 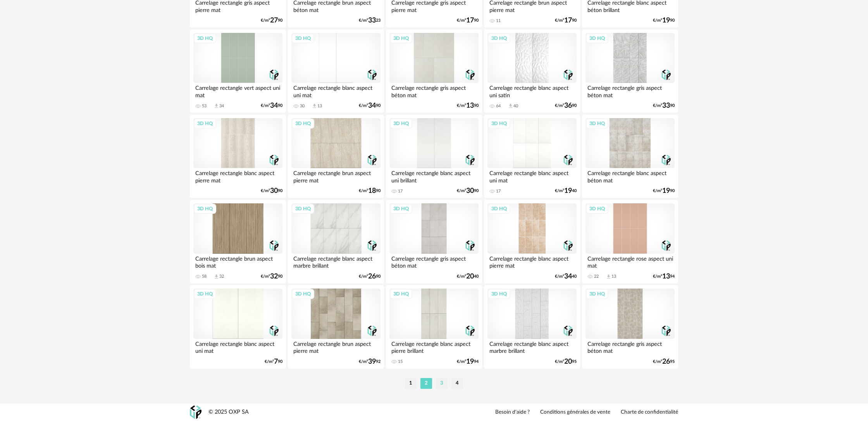 I want to click on div: 40, so click(x=516, y=106).